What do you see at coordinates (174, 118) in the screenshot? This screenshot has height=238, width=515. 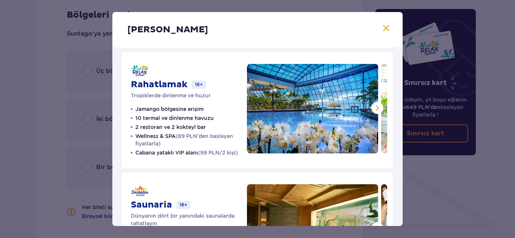 I see `font: 10 termal ve dinlenme havuzu` at bounding box center [174, 118].